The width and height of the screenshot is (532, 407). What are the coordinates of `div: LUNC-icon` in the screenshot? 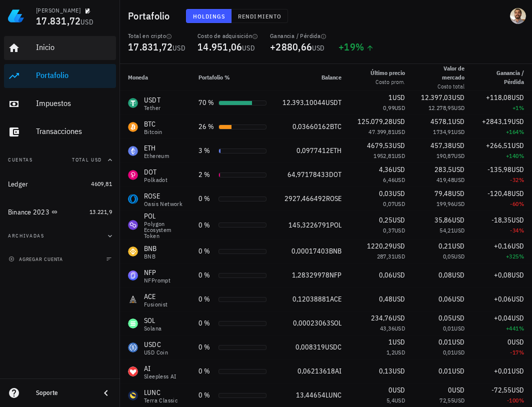 It's located at (133, 395).